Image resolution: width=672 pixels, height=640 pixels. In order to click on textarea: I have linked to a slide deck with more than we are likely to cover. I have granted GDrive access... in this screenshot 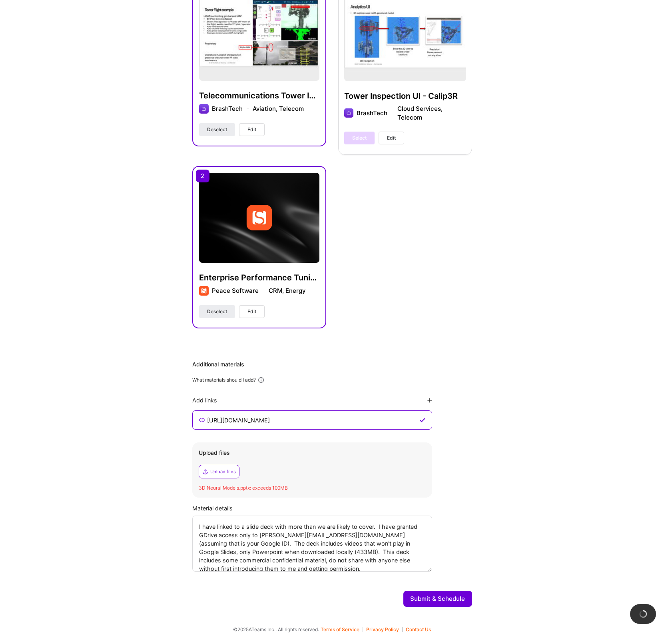, I will do `click(312, 543)`.